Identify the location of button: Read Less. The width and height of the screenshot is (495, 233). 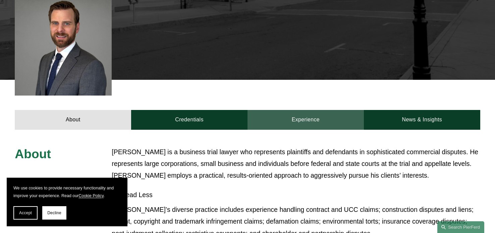
(296, 195).